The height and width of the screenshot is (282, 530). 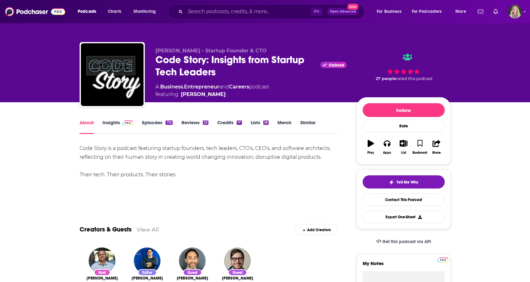 What do you see at coordinates (112, 75) in the screenshot?
I see `img: Code Story: Insights from Startup Tech Leaders` at bounding box center [112, 75].